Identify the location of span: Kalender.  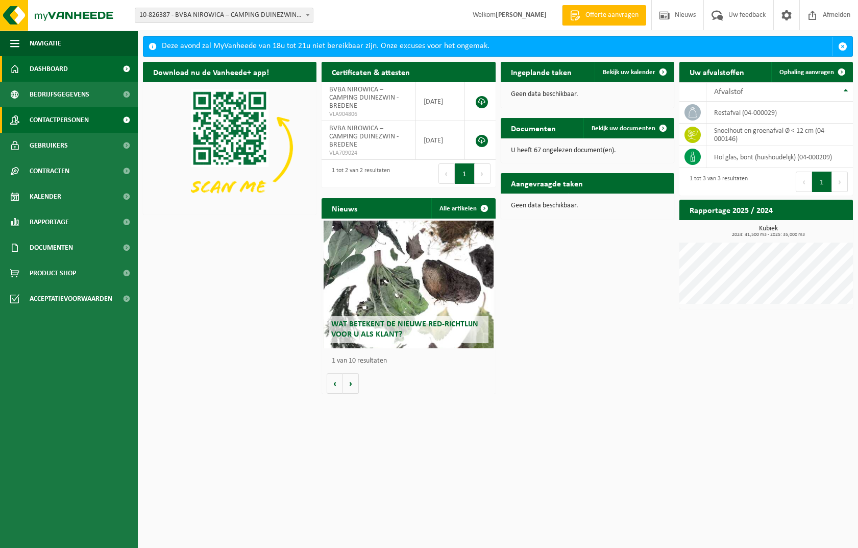
(45, 197).